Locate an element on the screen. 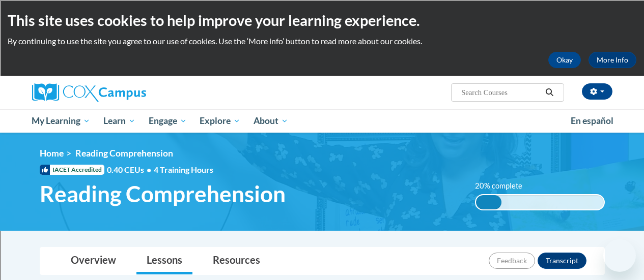 The image size is (644, 280). button: Account Settings is located at coordinates (597, 91).